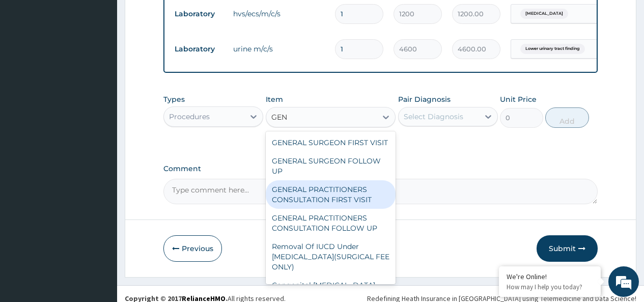 This screenshot has height=302, width=644. What do you see at coordinates (189, 116) in the screenshot?
I see `div: Procedures` at bounding box center [189, 116].